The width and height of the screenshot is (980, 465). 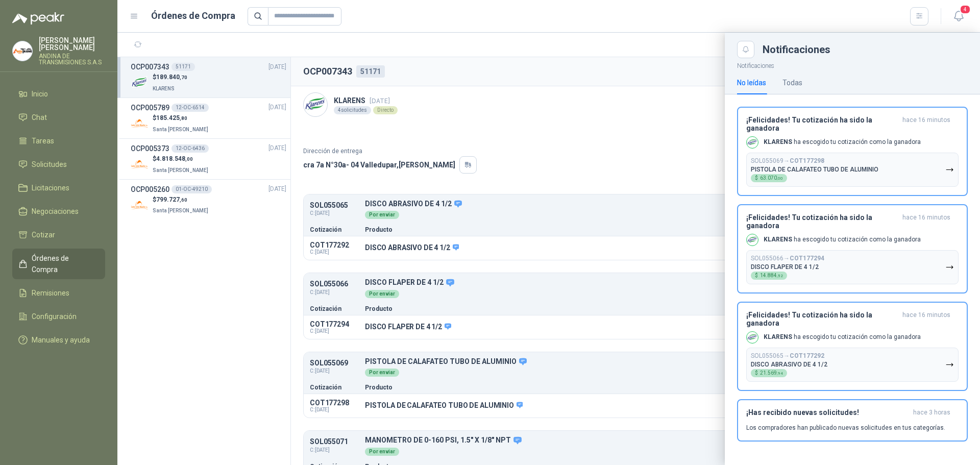 I want to click on span: hace 3 horas, so click(x=932, y=412).